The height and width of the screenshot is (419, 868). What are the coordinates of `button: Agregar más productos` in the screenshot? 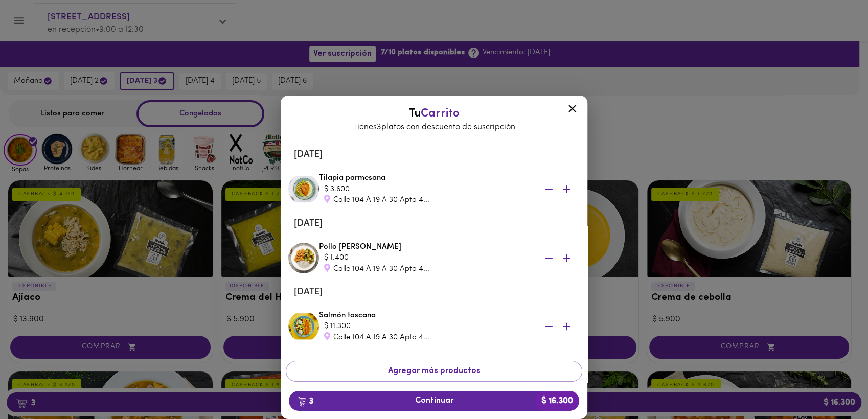 It's located at (434, 371).